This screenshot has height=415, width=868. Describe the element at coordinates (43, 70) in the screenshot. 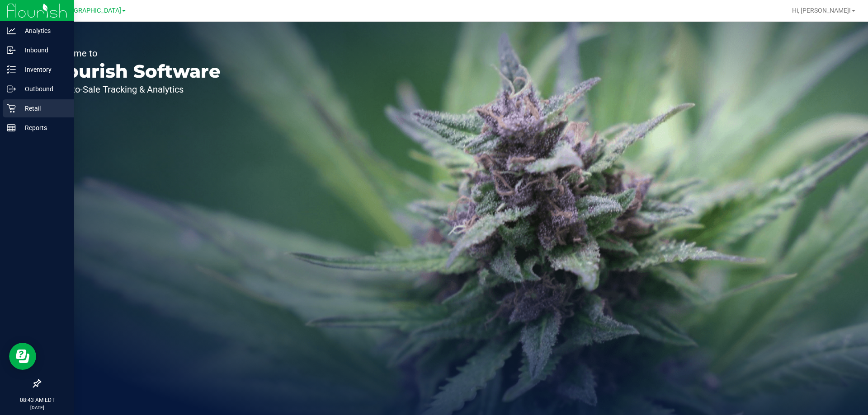

I see `p: Inventory` at that location.